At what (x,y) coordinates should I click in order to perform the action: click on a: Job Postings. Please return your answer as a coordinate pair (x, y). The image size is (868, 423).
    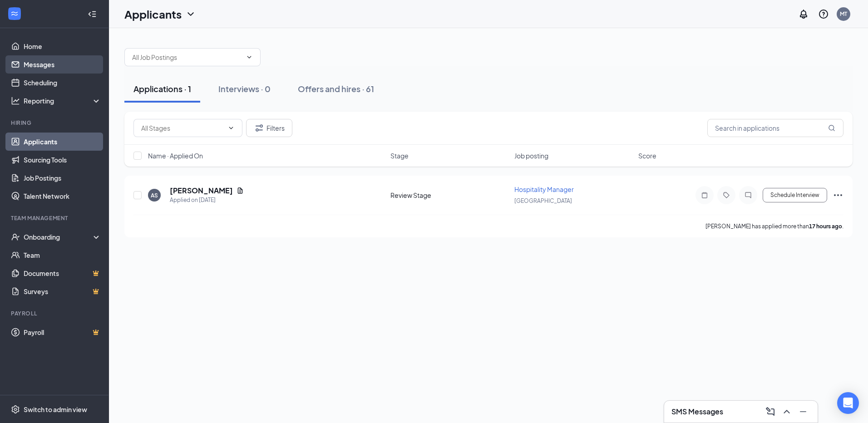
    Looking at the image, I should click on (62, 178).